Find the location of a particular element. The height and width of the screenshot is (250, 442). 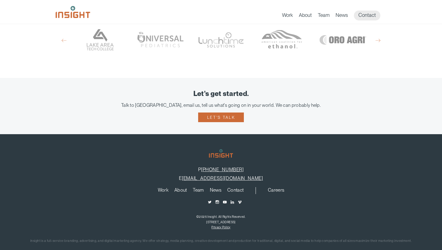

a: Let's talk is located at coordinates (221, 117).